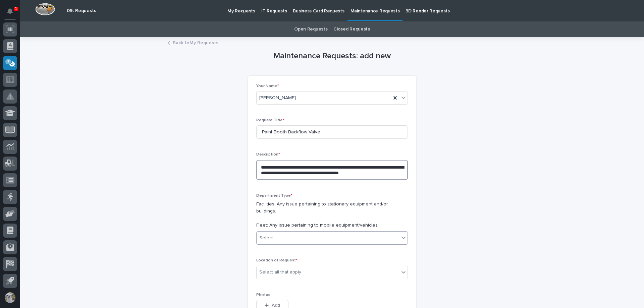 The width and height of the screenshot is (644, 308). Describe the element at coordinates (276, 260) in the screenshot. I see `span: Location of Request` at that location.